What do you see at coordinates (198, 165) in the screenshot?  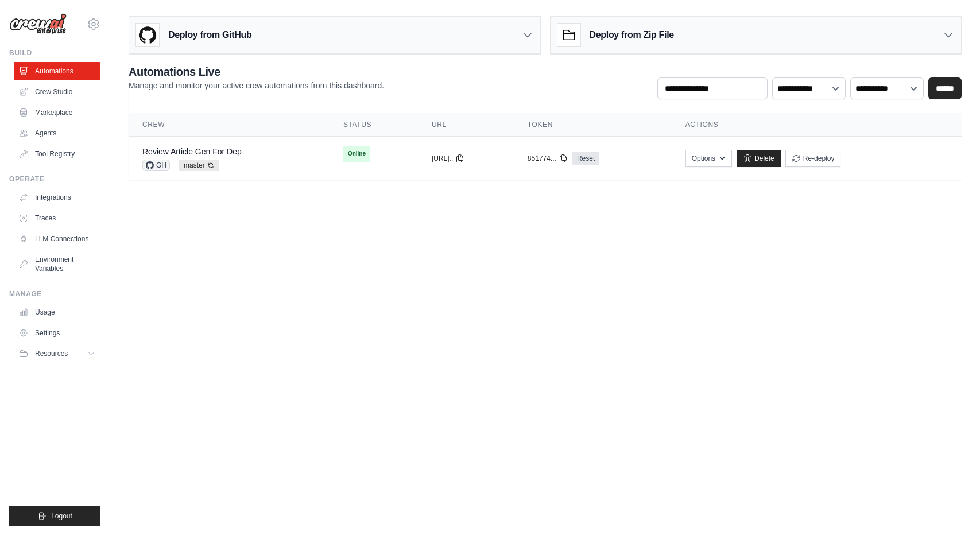 I see `span: master` at bounding box center [198, 165].